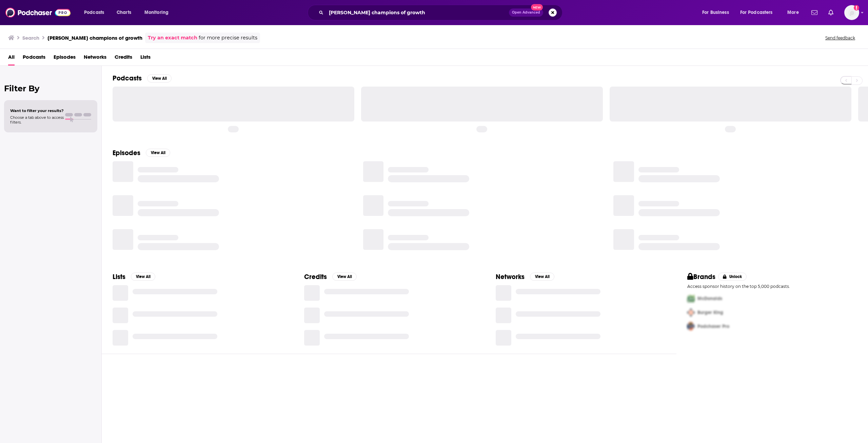 The height and width of the screenshot is (443, 868). Describe the element at coordinates (124, 13) in the screenshot. I see `span: Charts` at that location.